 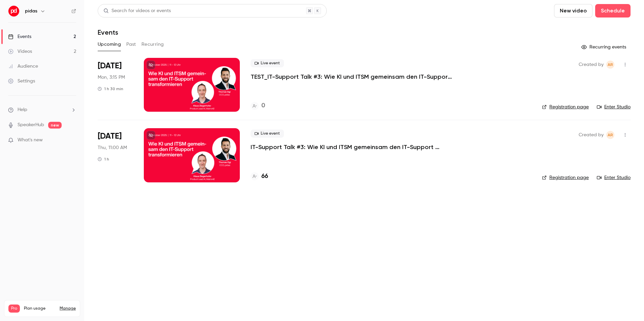 I want to click on span: Pro, so click(x=14, y=309).